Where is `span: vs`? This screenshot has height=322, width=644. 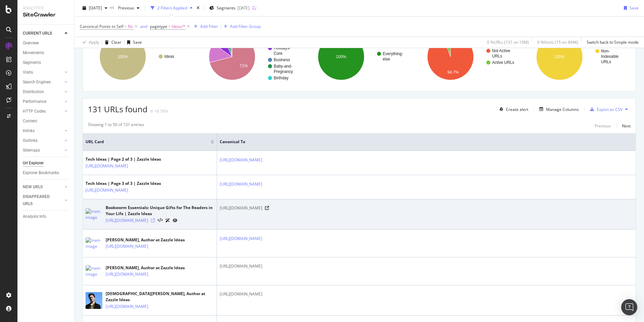
span: vs is located at coordinates (113, 7).